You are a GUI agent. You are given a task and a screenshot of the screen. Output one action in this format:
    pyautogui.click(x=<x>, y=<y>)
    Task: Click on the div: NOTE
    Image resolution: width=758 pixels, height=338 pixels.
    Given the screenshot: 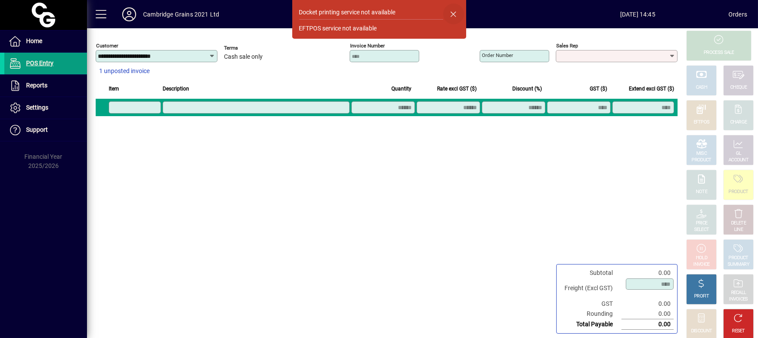 What is the action you would take?
    pyautogui.click(x=701, y=192)
    